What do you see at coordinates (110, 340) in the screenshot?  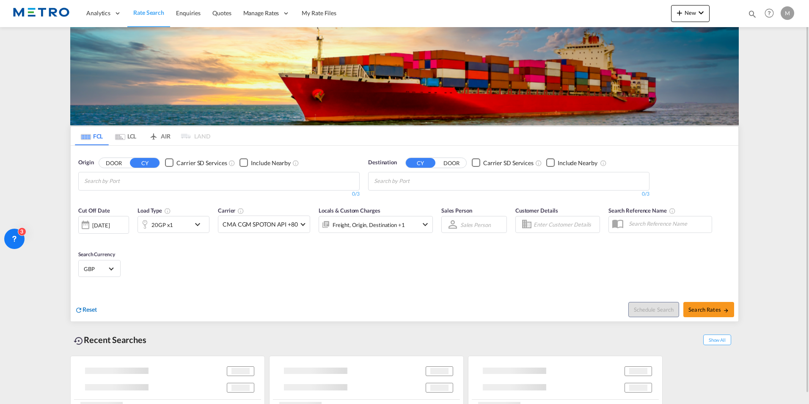 I see `div: Recent Searches` at bounding box center [110, 340].